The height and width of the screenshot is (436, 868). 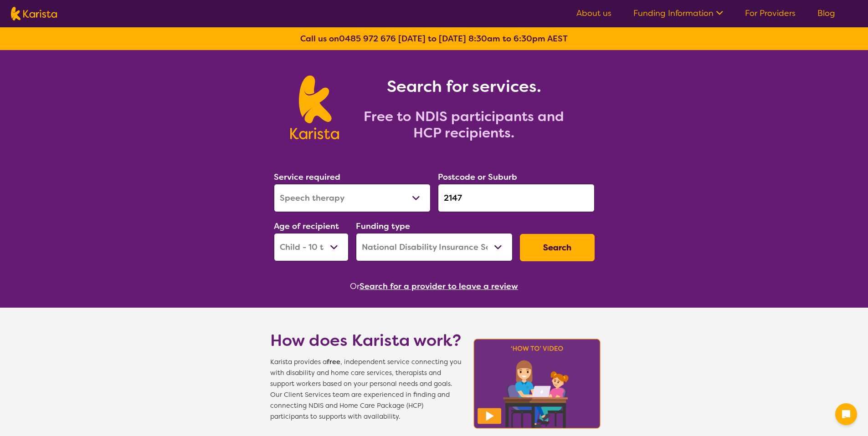 I want to click on button: Search, so click(x=558, y=248).